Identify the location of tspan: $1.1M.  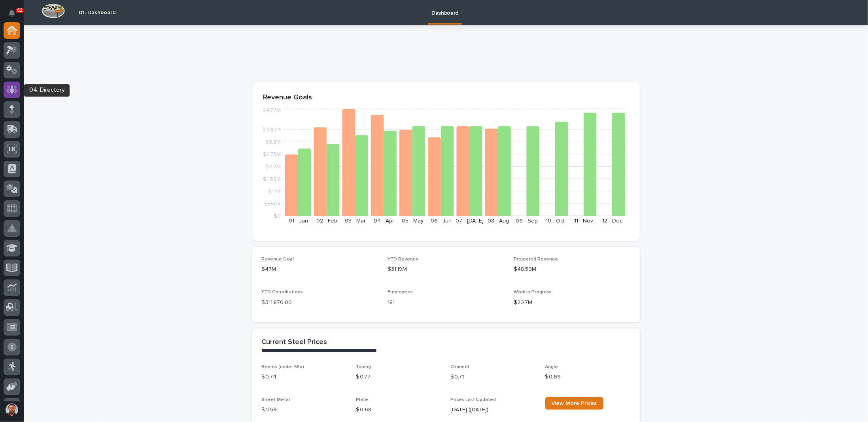
(275, 191).